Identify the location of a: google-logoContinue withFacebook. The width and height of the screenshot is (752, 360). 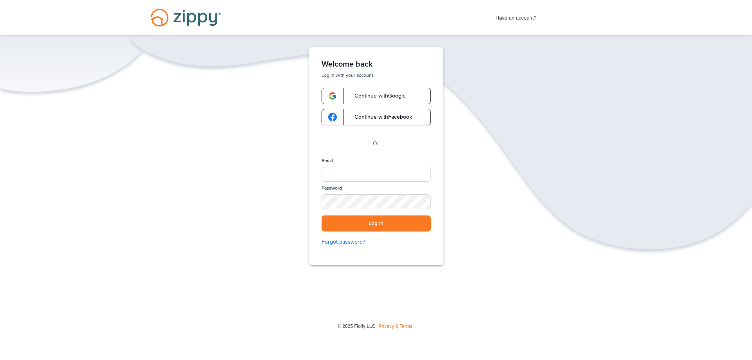
(376, 117).